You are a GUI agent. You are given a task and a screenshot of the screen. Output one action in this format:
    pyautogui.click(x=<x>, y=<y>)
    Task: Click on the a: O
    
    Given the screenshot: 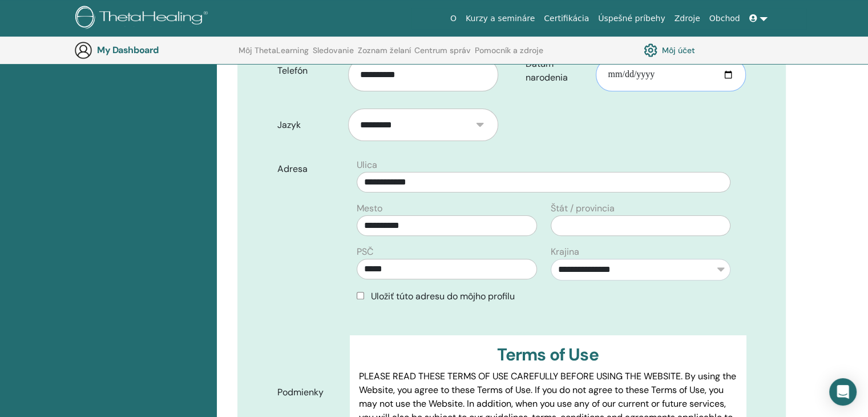 What is the action you would take?
    pyautogui.click(x=453, y=18)
    